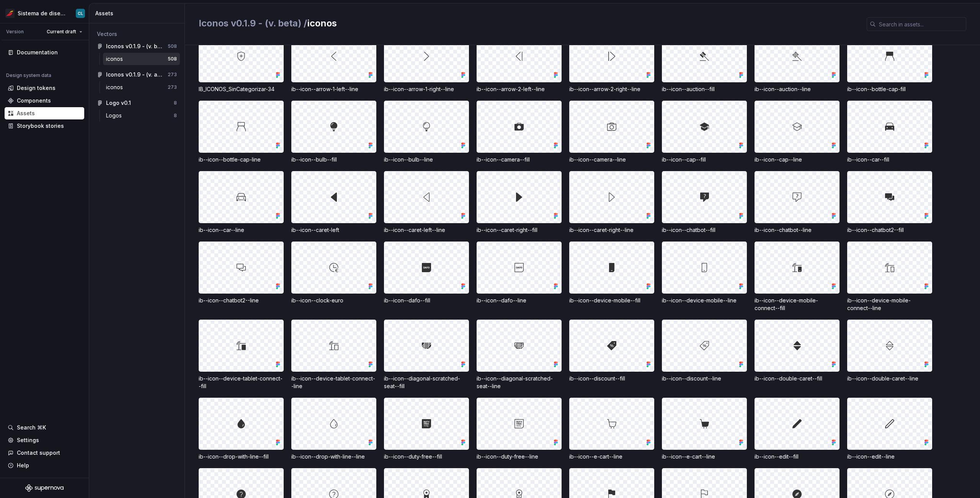 The width and height of the screenshot is (980, 498). What do you see at coordinates (119, 103) in the screenshot?
I see `div: Logo v0.1` at bounding box center [119, 103].